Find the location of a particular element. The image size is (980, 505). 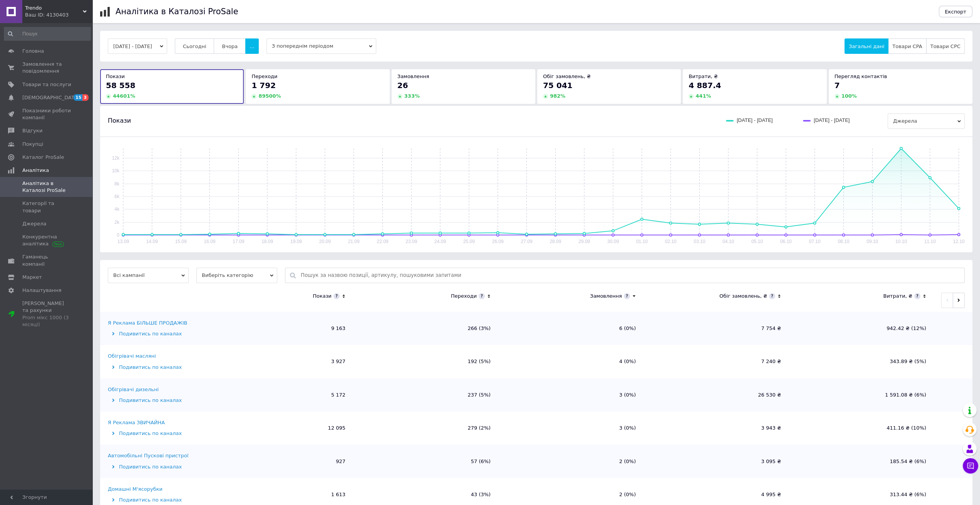

button: Чат з покупцем is located at coordinates (971, 466).